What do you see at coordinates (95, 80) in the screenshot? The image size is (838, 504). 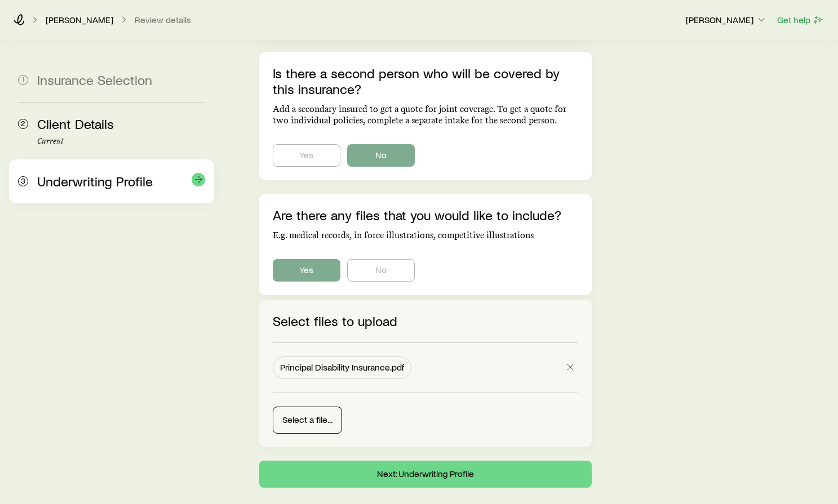 I see `span: Insurance Selection` at bounding box center [95, 80].